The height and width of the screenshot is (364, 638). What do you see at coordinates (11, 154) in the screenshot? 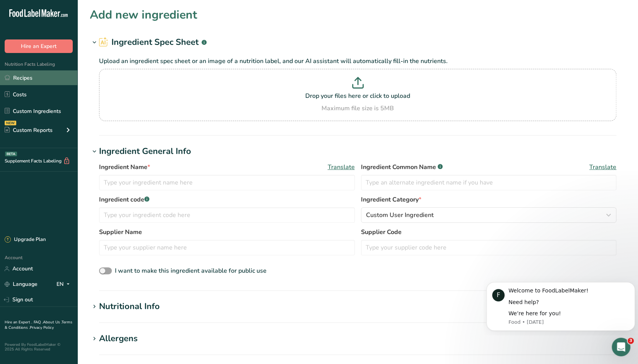
I see `div: BETA` at bounding box center [11, 154].